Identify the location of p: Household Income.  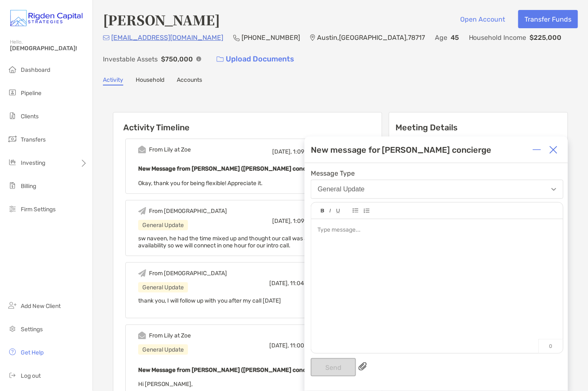
(497, 37).